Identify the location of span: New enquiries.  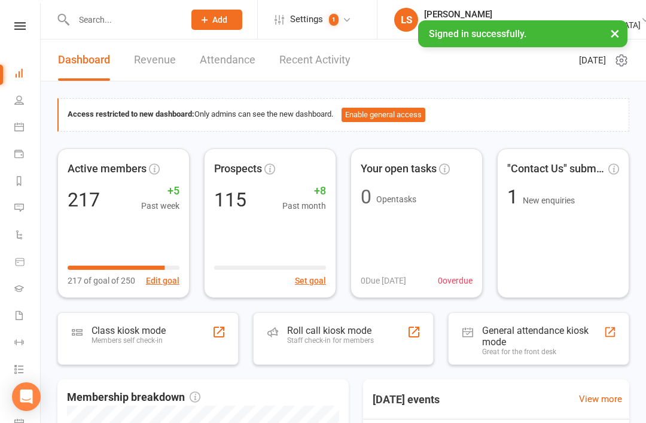
(548, 200).